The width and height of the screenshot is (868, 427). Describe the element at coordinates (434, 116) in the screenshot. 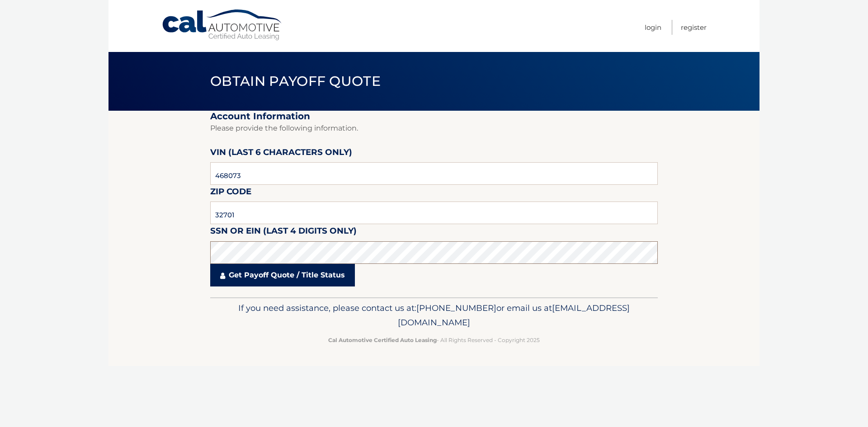

I see `h2: Account Information` at that location.